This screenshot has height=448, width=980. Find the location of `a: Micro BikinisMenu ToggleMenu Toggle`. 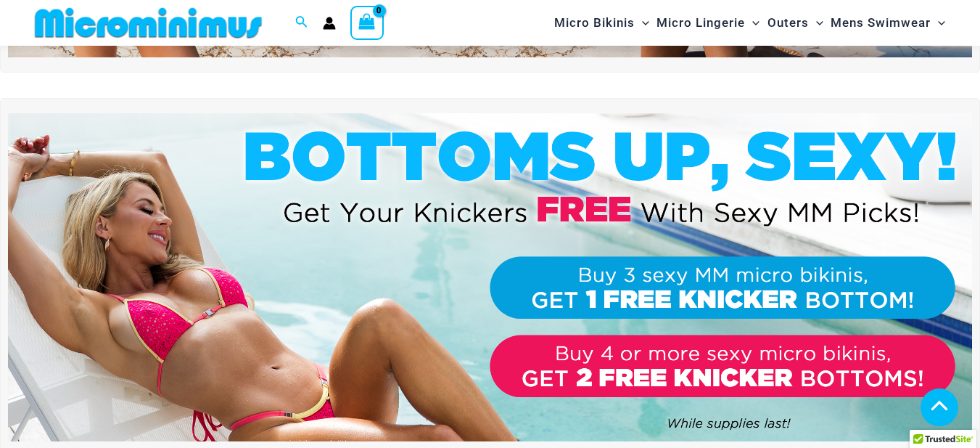

a: Micro BikinisMenu ToggleMenu Toggle is located at coordinates (602, 23).